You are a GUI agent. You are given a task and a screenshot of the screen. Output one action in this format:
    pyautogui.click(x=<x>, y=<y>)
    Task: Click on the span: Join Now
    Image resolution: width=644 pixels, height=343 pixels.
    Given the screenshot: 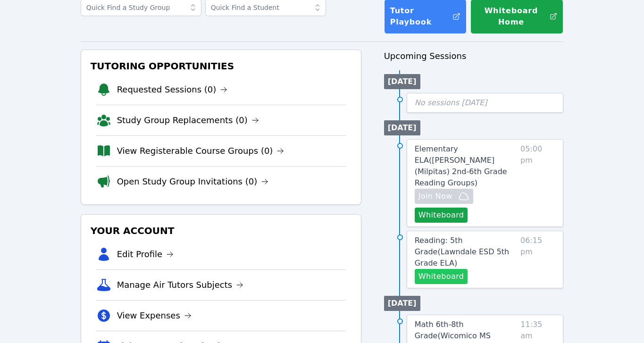 What is the action you would take?
    pyautogui.click(x=436, y=196)
    